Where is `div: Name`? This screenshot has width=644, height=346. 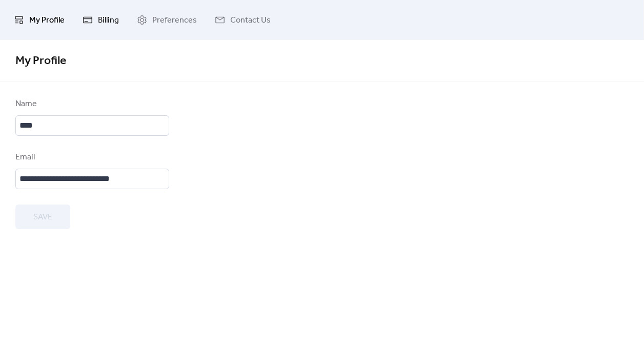
div: Name is located at coordinates (91, 104).